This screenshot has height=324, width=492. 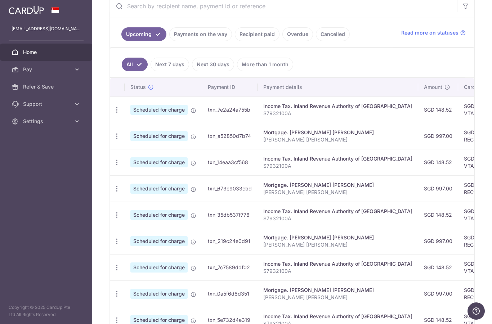 What do you see at coordinates (230, 267) in the screenshot?
I see `td: txn_7c7589ddf02` at bounding box center [230, 267].